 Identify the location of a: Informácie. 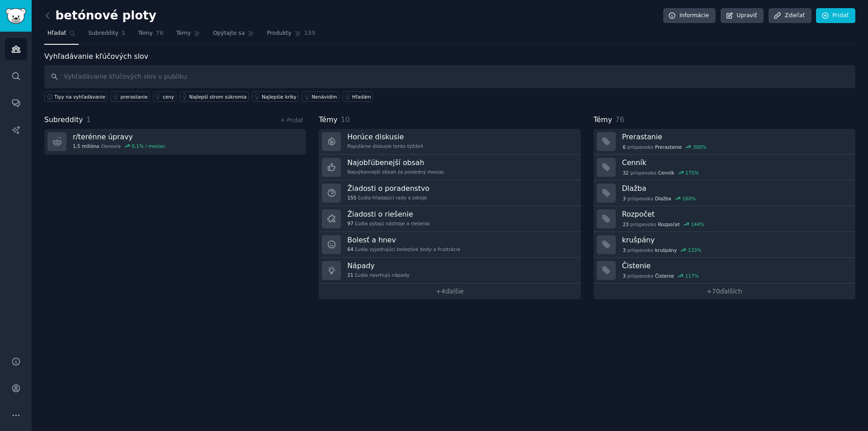
(690, 16).